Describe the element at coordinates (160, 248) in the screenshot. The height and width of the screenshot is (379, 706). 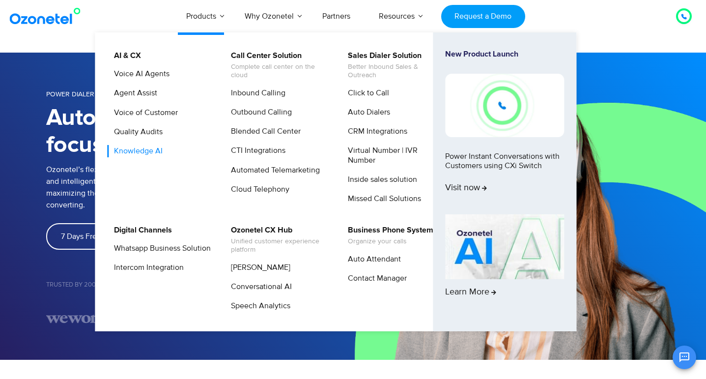
I see `a: Whatsapp Business Solution` at that location.